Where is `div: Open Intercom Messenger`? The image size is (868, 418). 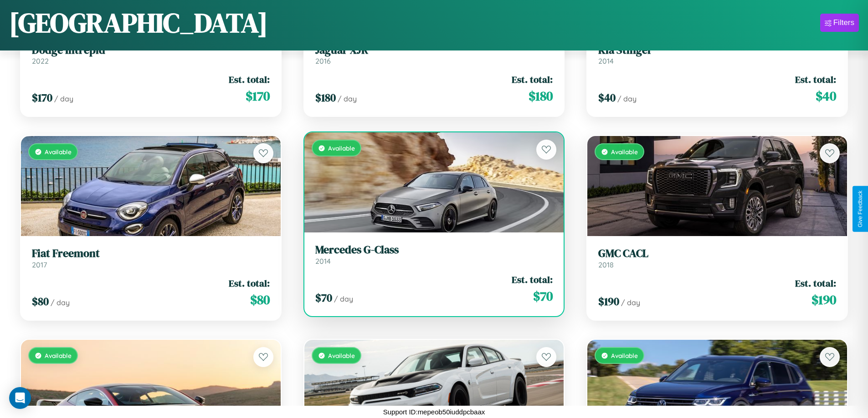
div: Open Intercom Messenger is located at coordinates (20, 398).